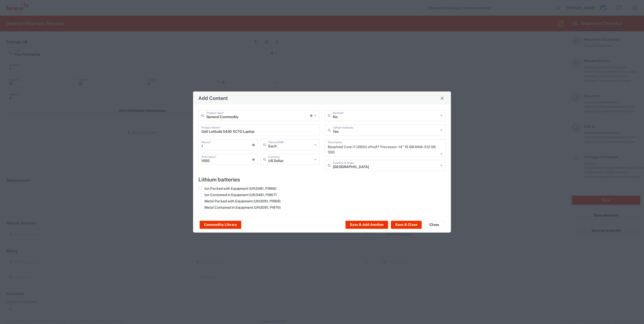 This screenshot has width=644, height=324. What do you see at coordinates (237, 195) in the screenshot?
I see `label: Ion Contained in Equipment (UN3481, PI967)` at bounding box center [237, 195].